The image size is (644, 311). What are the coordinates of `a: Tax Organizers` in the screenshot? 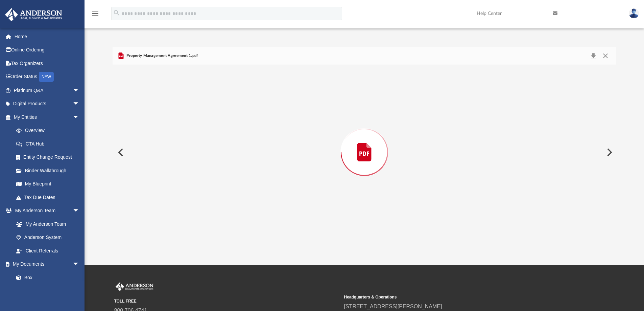 It's located at (47, 63).